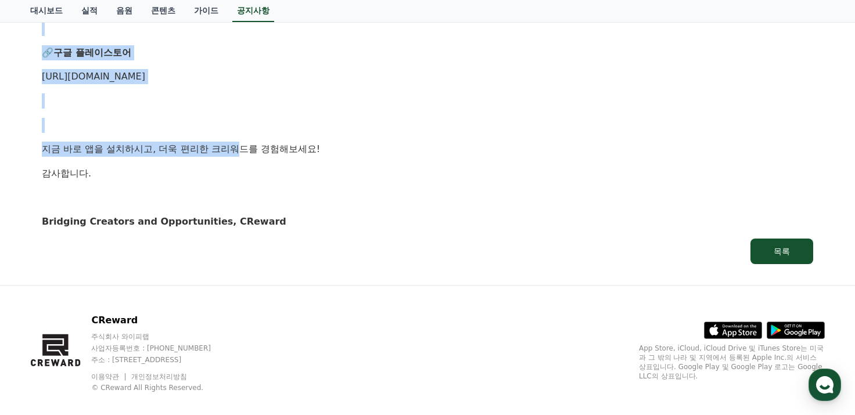 The height and width of the screenshot is (415, 855). Describe the element at coordinates (164, 221) in the screenshot. I see `strong: Bridging Creators and Opportunities, CReward` at that location.